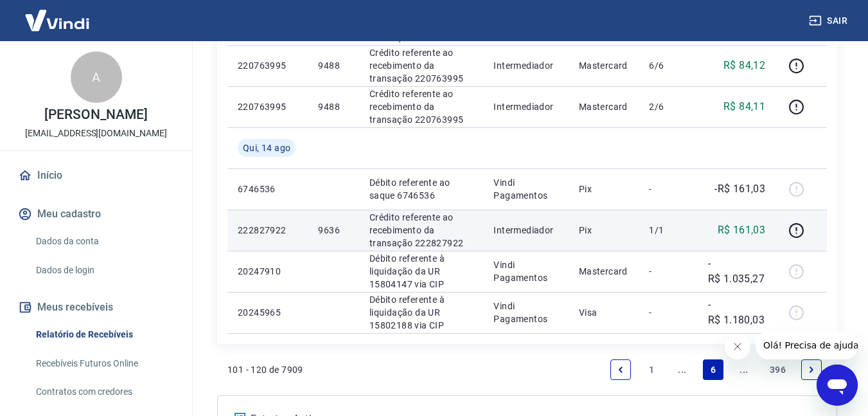 The height and width of the screenshot is (416, 868). I want to click on div: A, so click(96, 77).